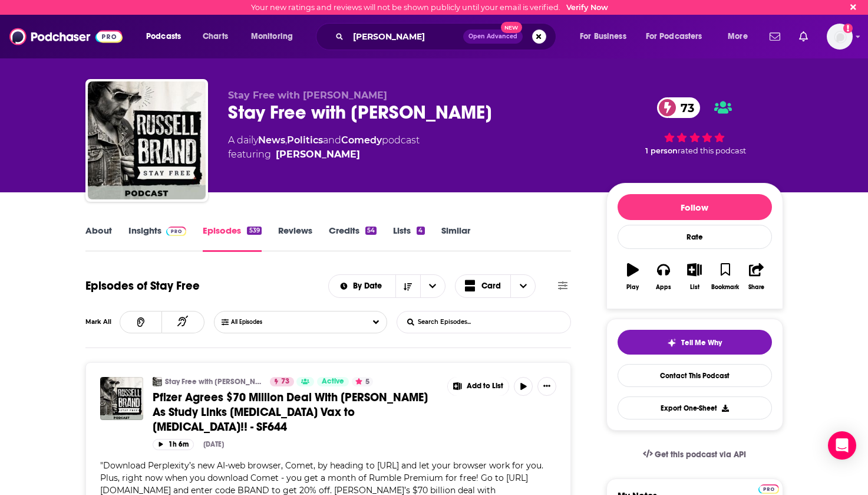 The image size is (868, 495). Describe the element at coordinates (491, 286) in the screenshot. I see `span: Card` at that location.